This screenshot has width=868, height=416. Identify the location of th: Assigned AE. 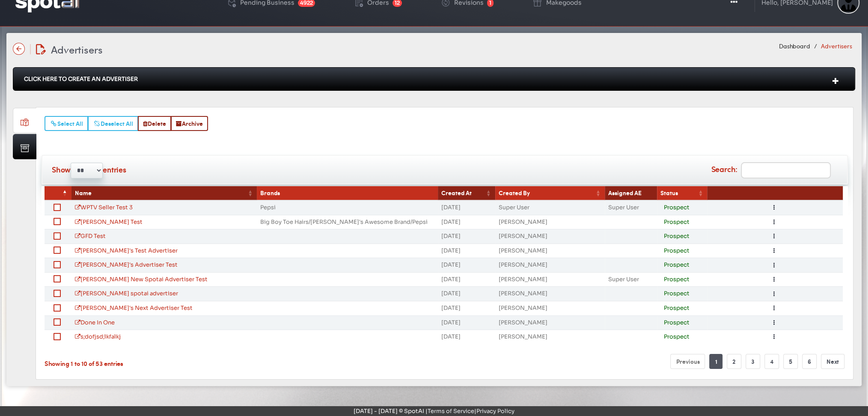
(631, 193).